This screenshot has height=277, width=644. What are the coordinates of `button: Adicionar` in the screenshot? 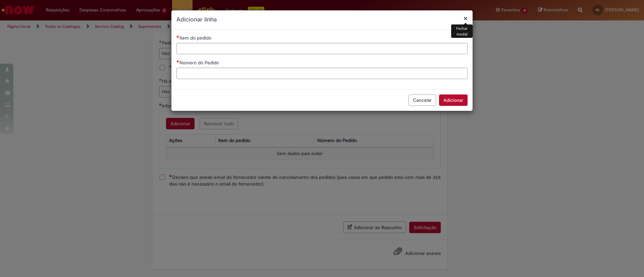 It's located at (453, 100).